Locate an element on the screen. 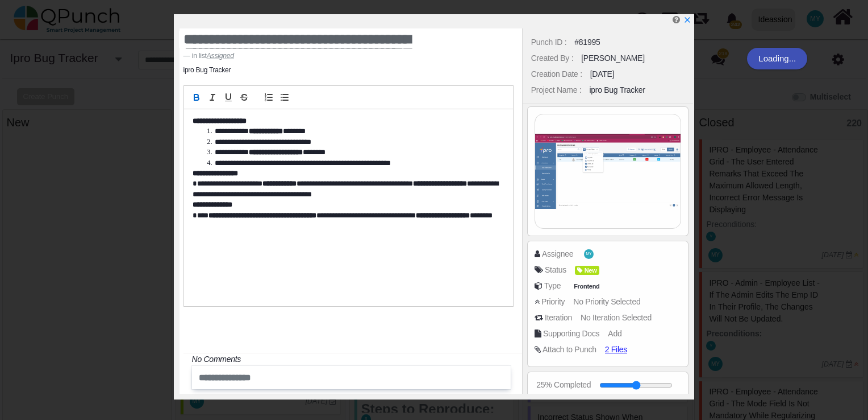 The image size is (868, 420). svg: x is located at coordinates (688, 20).